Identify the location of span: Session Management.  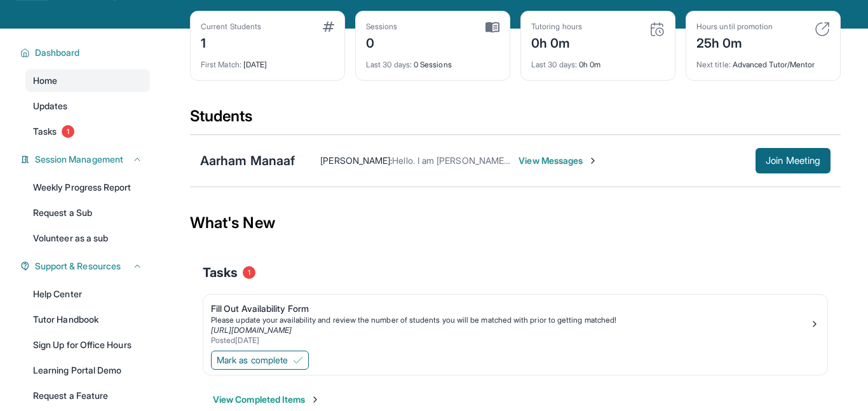
(78, 159).